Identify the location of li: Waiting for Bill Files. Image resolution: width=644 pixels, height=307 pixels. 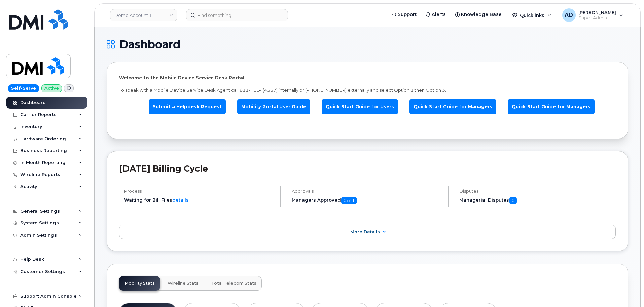
(199, 200).